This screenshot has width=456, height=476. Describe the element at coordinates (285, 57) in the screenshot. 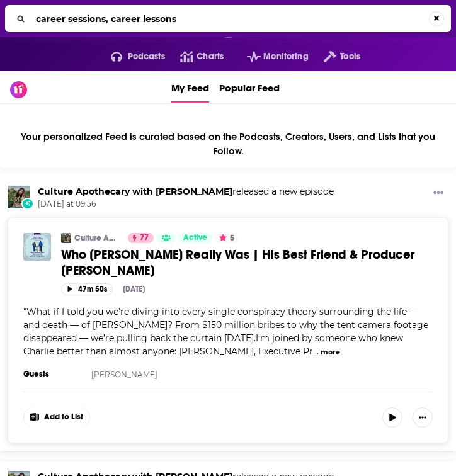

I see `span: Monitoring` at that location.